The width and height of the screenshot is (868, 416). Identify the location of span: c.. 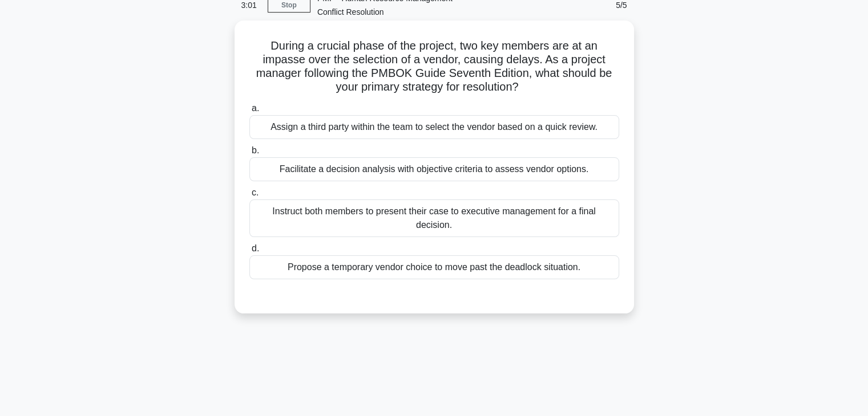
(255, 192).